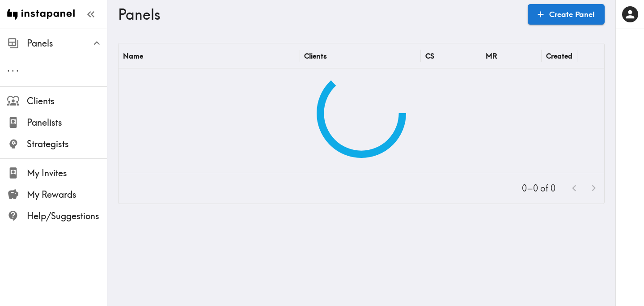 The width and height of the screenshot is (644, 306). Describe the element at coordinates (491, 56) in the screenshot. I see `div: MR` at that location.